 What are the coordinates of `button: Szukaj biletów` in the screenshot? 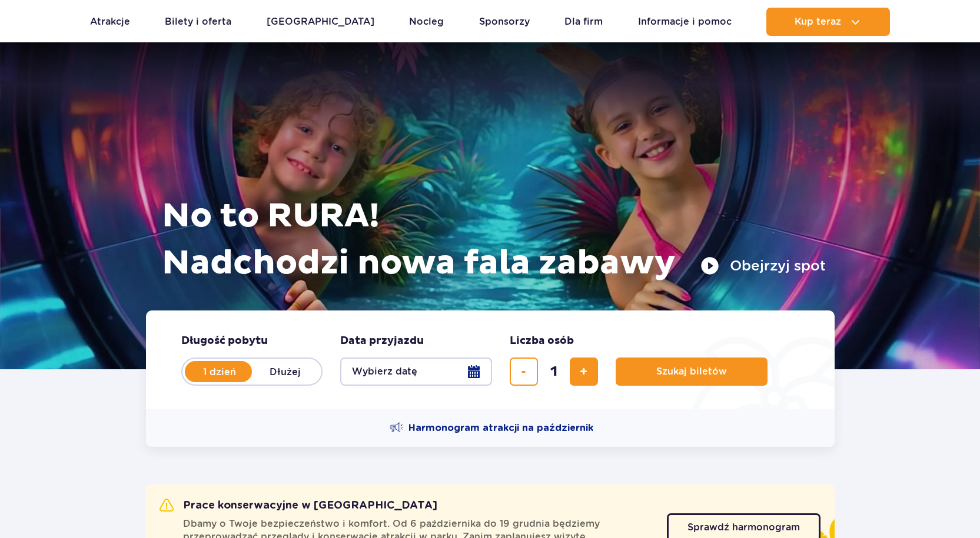 It's located at (692, 372).